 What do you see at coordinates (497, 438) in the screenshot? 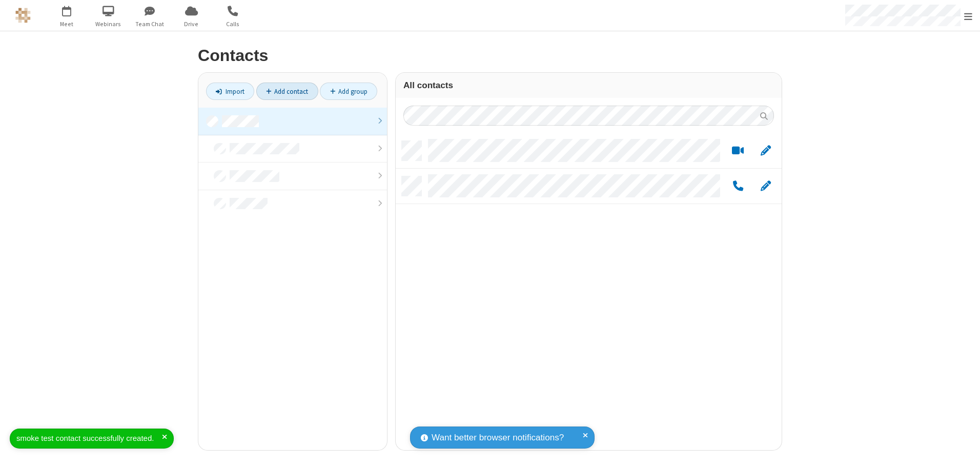
I see `span: Want better browser notifications?` at bounding box center [497, 438].